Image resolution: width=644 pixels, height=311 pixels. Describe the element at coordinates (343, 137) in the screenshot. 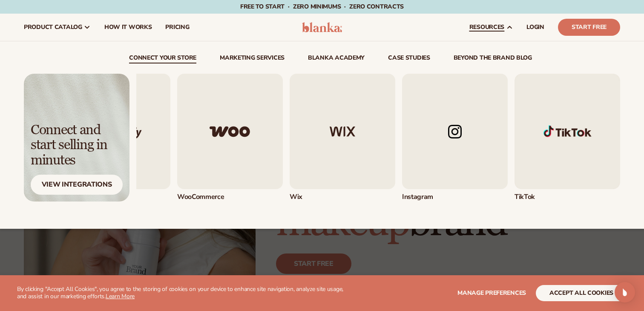

I see `a: Wix logo. Wix` at that location.